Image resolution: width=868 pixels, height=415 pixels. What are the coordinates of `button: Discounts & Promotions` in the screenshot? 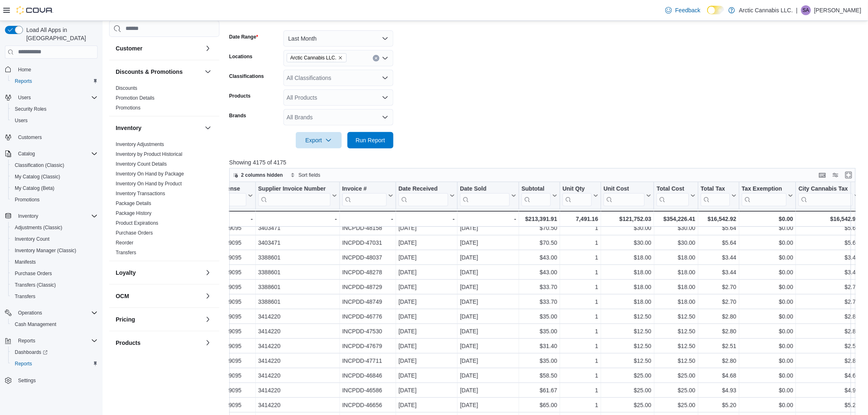 It's located at (208, 71).